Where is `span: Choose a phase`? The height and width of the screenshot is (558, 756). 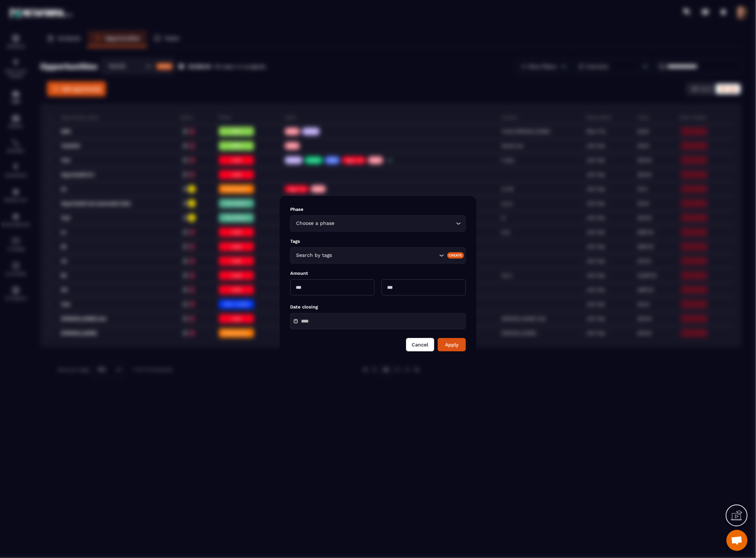
span: Choose a phase is located at coordinates (315, 224).